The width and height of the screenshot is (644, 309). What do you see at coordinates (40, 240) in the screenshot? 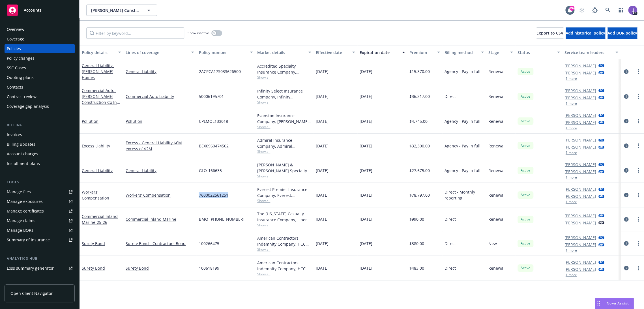
I see `a: Summary of insurance` at bounding box center [40, 240].